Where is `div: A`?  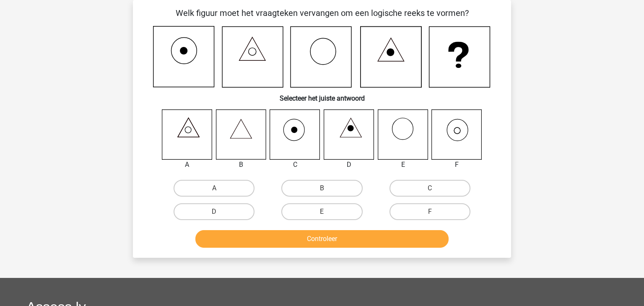 div: A is located at coordinates (187, 165).